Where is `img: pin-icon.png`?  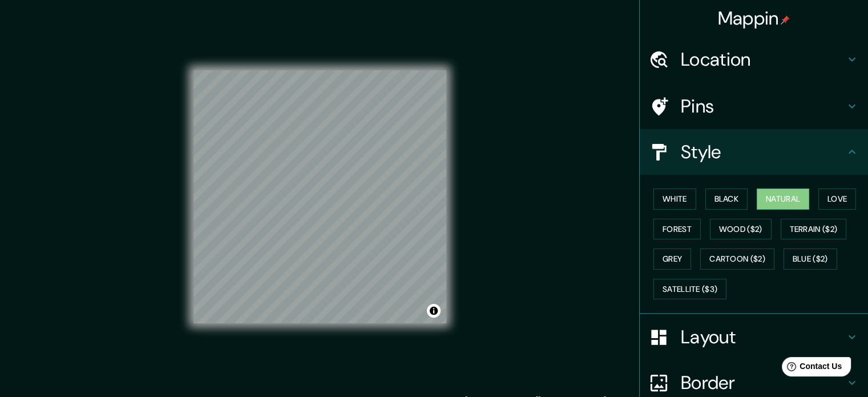 img: pin-icon.png is located at coordinates (785, 20).